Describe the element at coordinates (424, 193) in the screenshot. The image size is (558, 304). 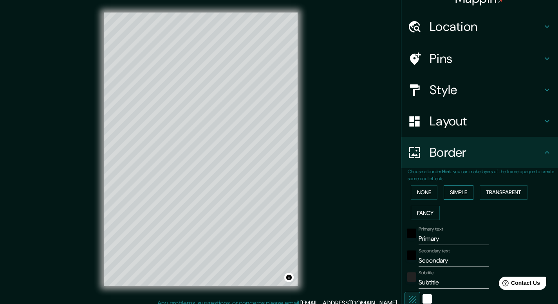
I see `button: None` at that location.